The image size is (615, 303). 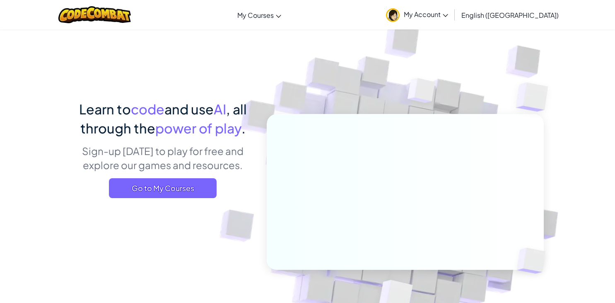 I want to click on span: Go to My Courses, so click(x=163, y=188).